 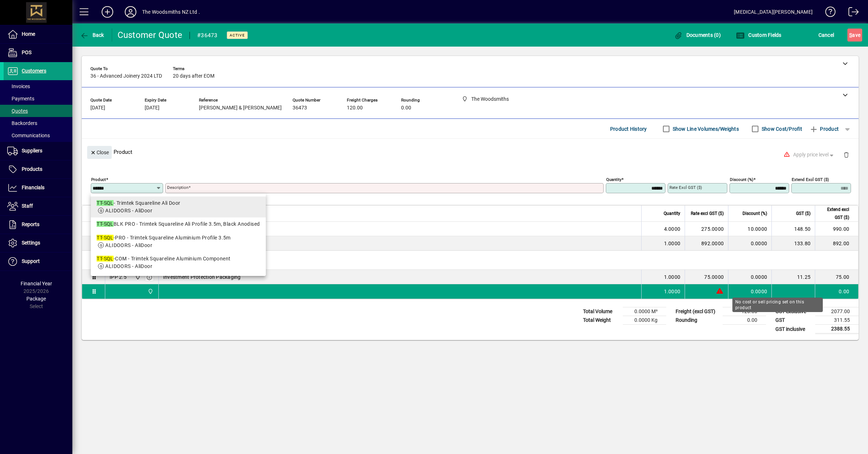 What do you see at coordinates (645, 321) in the screenshot?
I see `td: 0.0000 Kg` at bounding box center [645, 321].